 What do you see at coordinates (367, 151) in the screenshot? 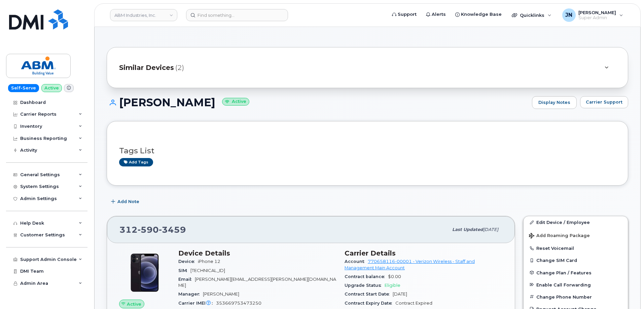
I see `h3: Tags List` at bounding box center [367, 151].